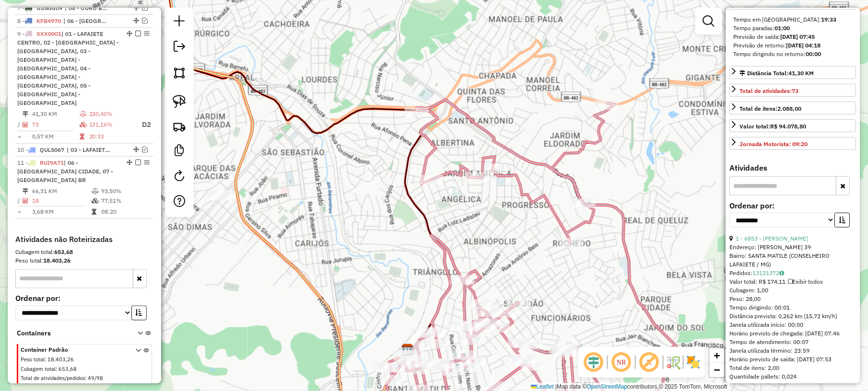  Describe the element at coordinates (179, 47) in the screenshot. I see `a: Exportar sessão` at that location.